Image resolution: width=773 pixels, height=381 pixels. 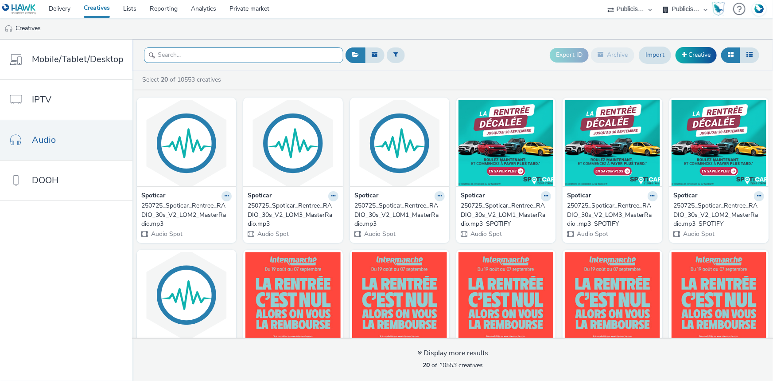 What do you see at coordinates (506, 143) in the screenshot?
I see `img: 250725_Spoticar_Rentree_RADIO_30s_V2_LOM1_MasterRadio.mp3_SPOTIFY visual` at bounding box center [506, 143].